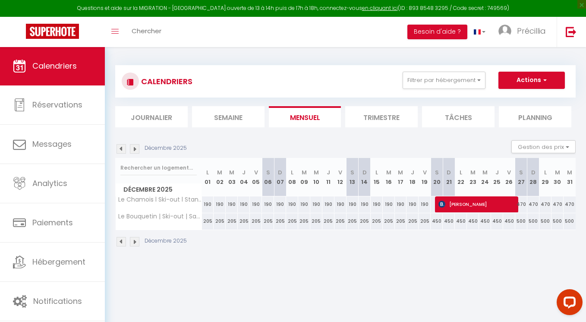 This screenshot has width=586, height=322. I want to click on li: Tâches, so click(458, 116).